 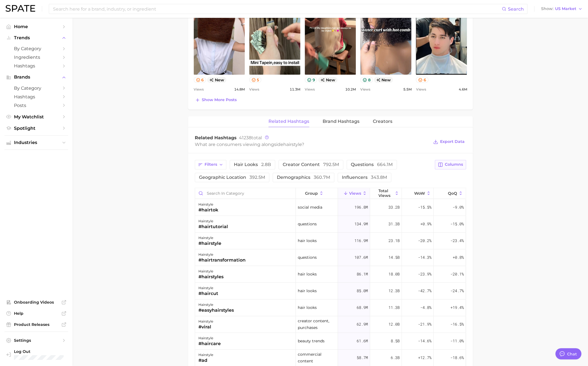 What do you see at coordinates (516, 9) in the screenshot?
I see `span: Search` at bounding box center [516, 9].